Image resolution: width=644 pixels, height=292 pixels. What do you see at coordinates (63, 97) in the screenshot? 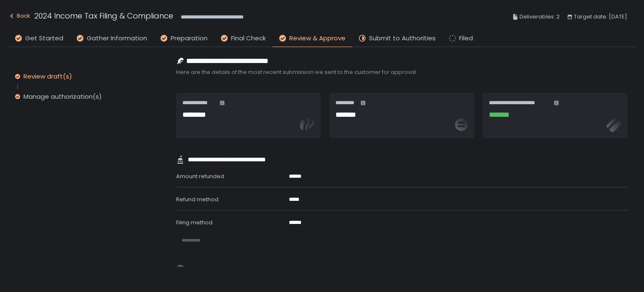
I see `div: Manage authorization(s)` at bounding box center [63, 97].